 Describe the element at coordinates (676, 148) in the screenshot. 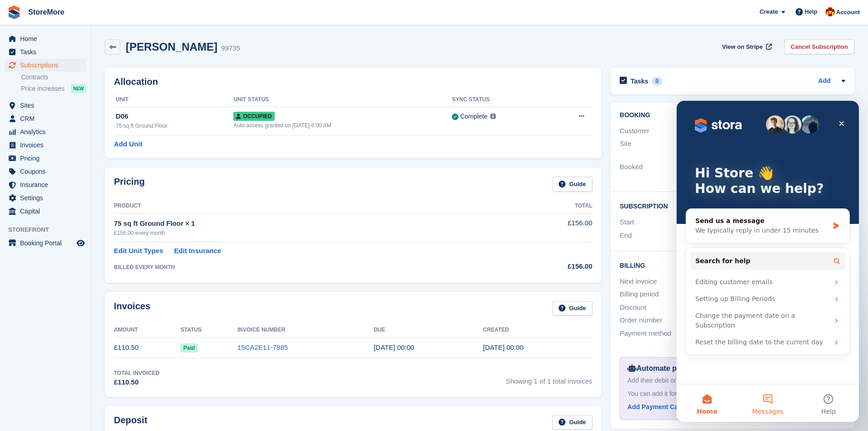

I see `div: Site` at that location.